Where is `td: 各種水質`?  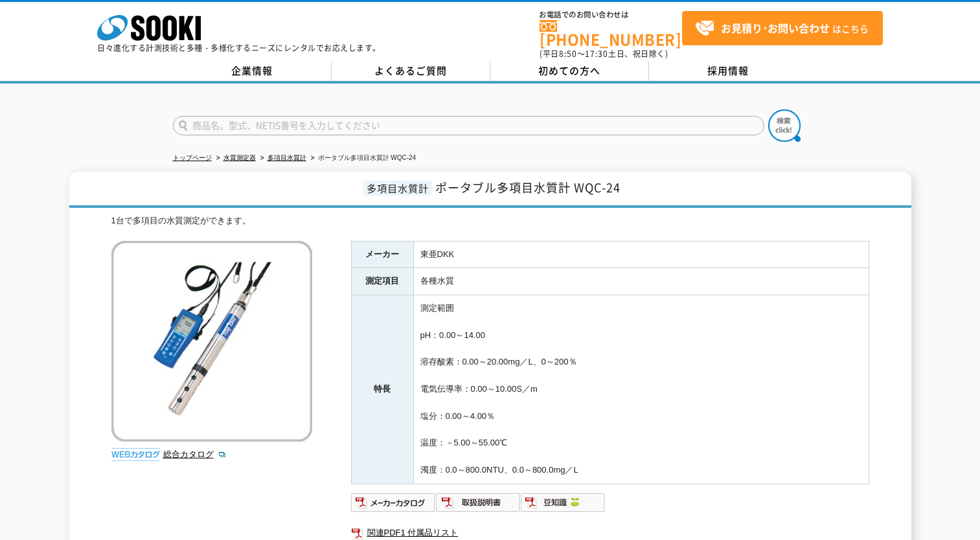
td: 各種水質 is located at coordinates (641, 282).